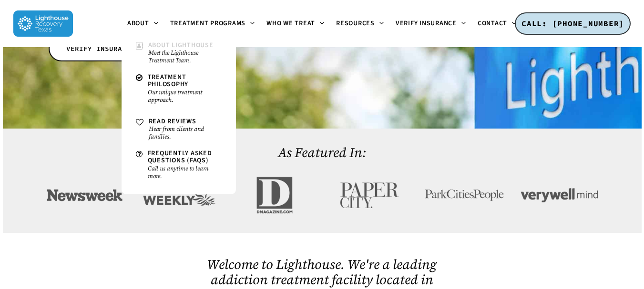 The width and height of the screenshot is (644, 289). What do you see at coordinates (180, 157) in the screenshot?
I see `span: Frequently Asked Questions (FAQs)` at bounding box center [180, 157].